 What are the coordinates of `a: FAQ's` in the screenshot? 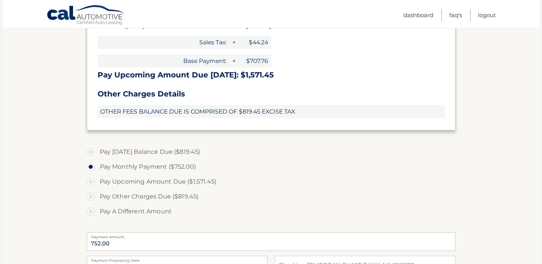 It's located at (456, 15).